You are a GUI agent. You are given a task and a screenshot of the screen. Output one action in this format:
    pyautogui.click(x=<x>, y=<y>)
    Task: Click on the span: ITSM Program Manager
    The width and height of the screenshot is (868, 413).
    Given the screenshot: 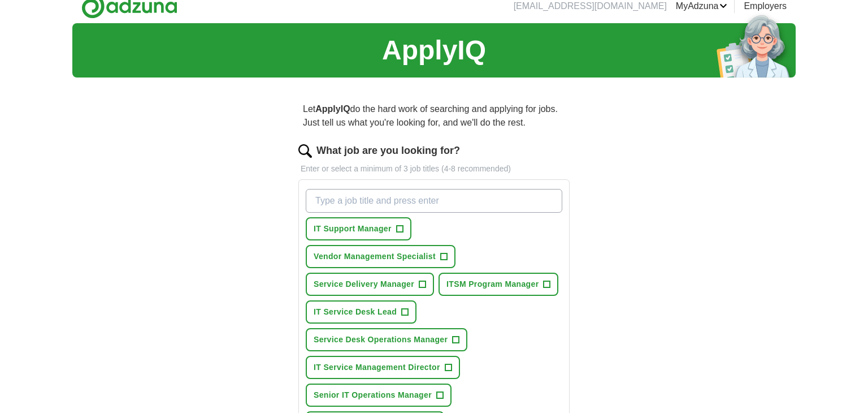 What is the action you would take?
    pyautogui.click(x=493, y=284)
    